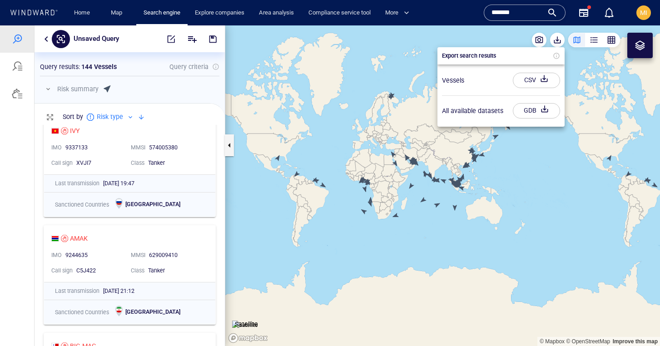  I want to click on p: Export search results, so click(469, 30).